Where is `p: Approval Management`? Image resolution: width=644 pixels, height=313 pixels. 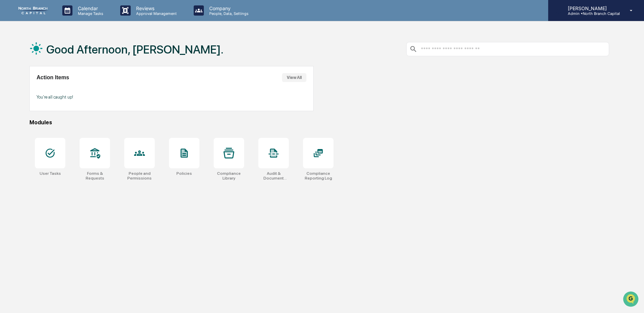 p: Approval Management is located at coordinates (155, 14).